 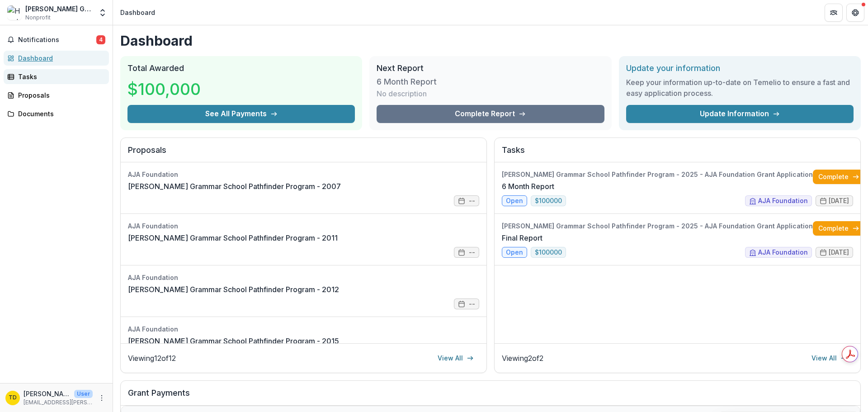 I want to click on a: Update Information, so click(x=740, y=114).